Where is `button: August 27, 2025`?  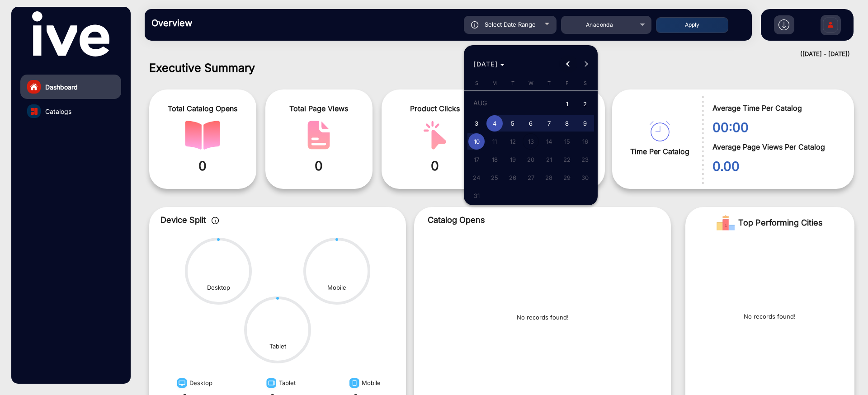 button: August 27, 2025 is located at coordinates (531, 178).